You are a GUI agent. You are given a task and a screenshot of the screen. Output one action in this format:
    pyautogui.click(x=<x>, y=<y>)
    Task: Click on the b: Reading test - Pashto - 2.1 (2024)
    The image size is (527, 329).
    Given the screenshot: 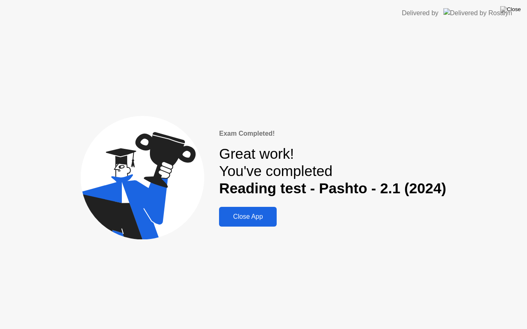 What is the action you would take?
    pyautogui.click(x=332, y=188)
    